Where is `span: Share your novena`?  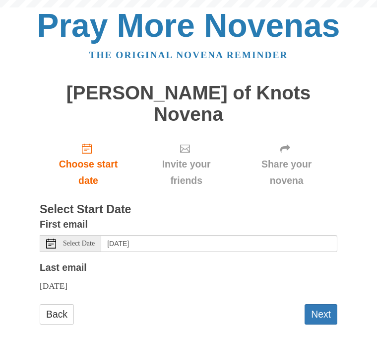
span: Share your novena is located at coordinates (286, 172).